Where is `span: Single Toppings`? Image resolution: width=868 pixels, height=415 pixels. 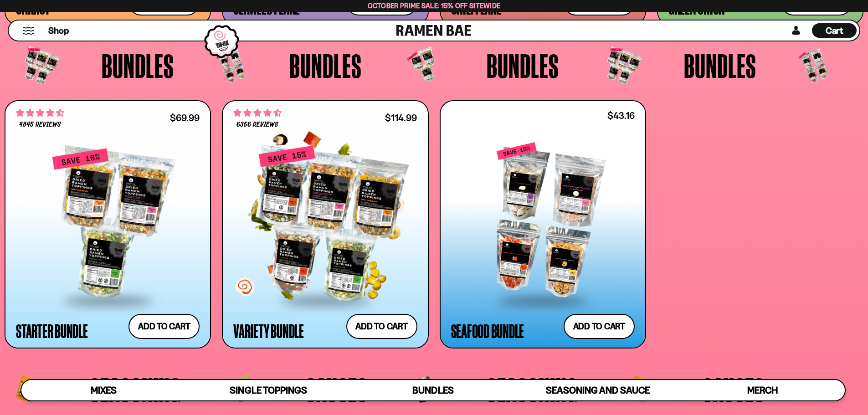 span: Single Toppings is located at coordinates (268, 390).